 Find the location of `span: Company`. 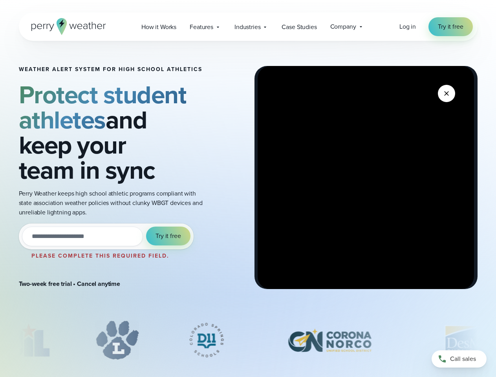

span: Company is located at coordinates (343, 27).